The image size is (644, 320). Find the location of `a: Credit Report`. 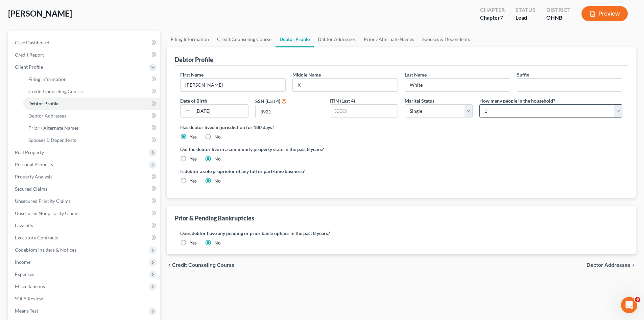

a: Credit Report is located at coordinates (85, 55).